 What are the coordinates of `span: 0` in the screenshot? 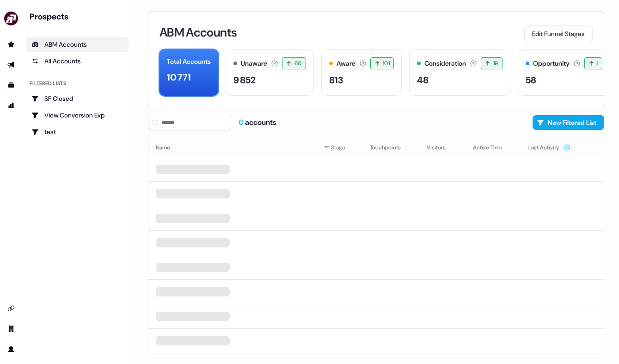 It's located at (242, 122).